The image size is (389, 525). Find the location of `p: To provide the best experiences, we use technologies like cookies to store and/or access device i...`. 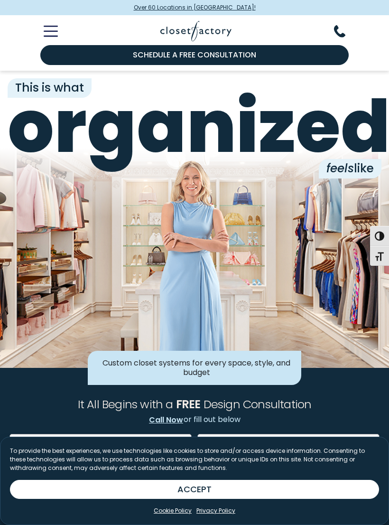

p: To provide the best experiences, we use technologies like cookies to store and/or access device i... is located at coordinates (195, 460).